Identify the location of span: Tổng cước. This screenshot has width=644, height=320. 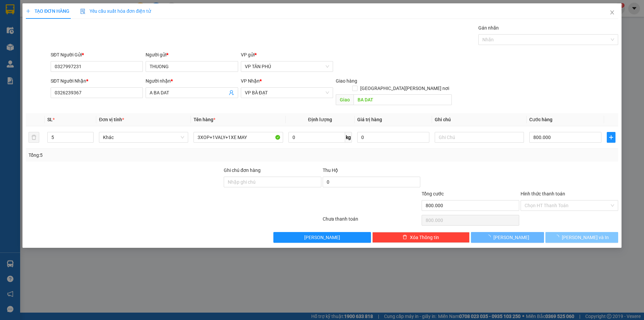
(432, 193).